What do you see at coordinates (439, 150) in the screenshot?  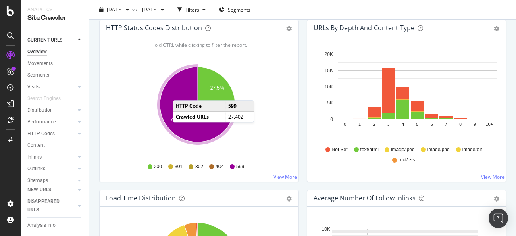 I see `span: image/png` at bounding box center [439, 150].